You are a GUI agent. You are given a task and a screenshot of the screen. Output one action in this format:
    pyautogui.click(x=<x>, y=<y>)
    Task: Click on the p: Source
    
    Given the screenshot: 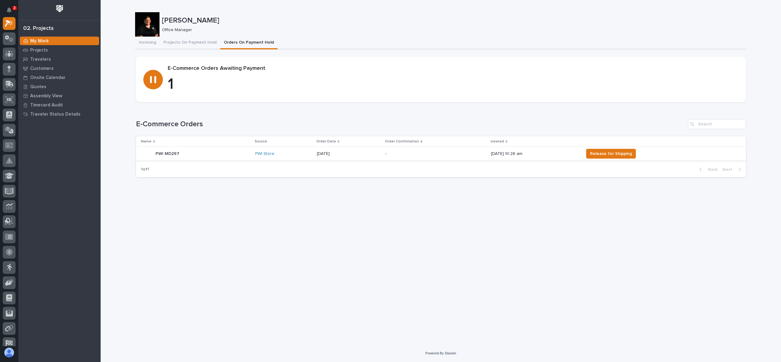 What is the action you would take?
    pyautogui.click(x=261, y=141)
    